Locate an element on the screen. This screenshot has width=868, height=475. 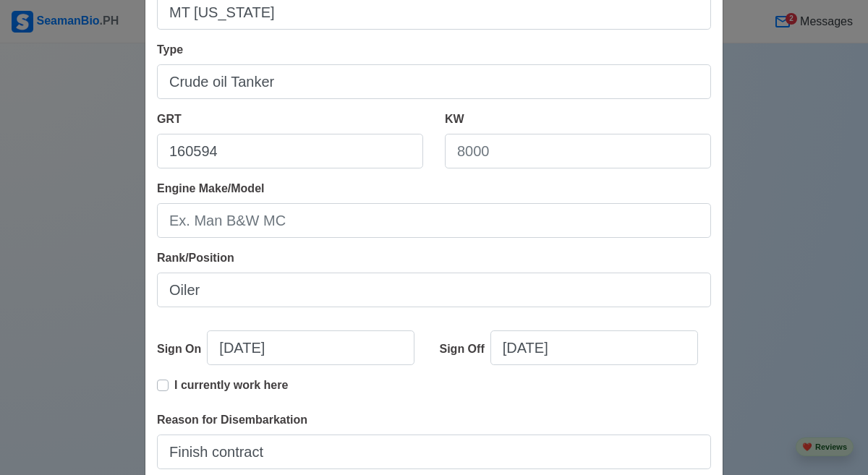
p: I currently work here is located at coordinates (230, 385).